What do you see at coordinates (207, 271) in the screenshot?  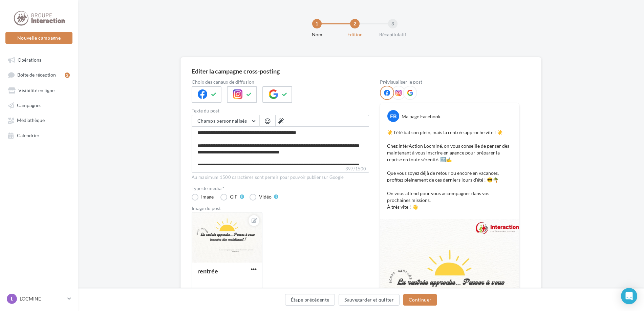 I see `div: rentrée` at bounding box center [207, 271].